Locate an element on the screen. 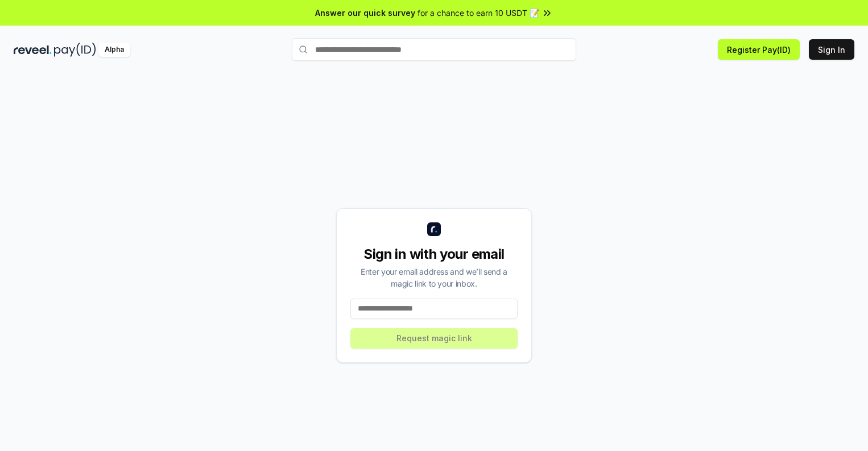 The height and width of the screenshot is (451, 868). img: pay_id is located at coordinates (75, 49).